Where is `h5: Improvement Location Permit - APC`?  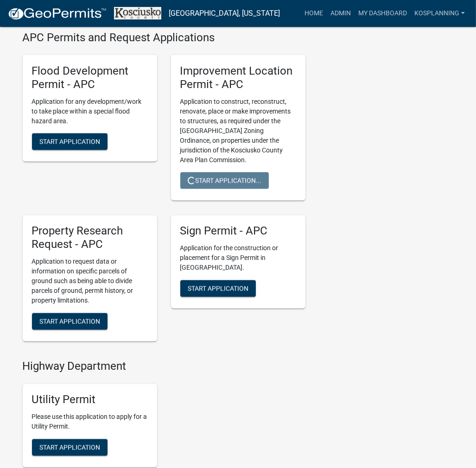
h5: Improvement Location Permit - APC is located at coordinates (238, 78).